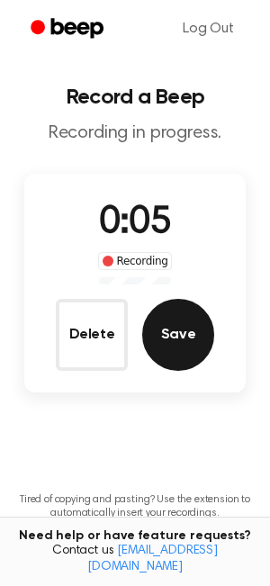 Image resolution: width=270 pixels, height=586 pixels. What do you see at coordinates (135, 223) in the screenshot?
I see `span: 0:05` at bounding box center [135, 223].